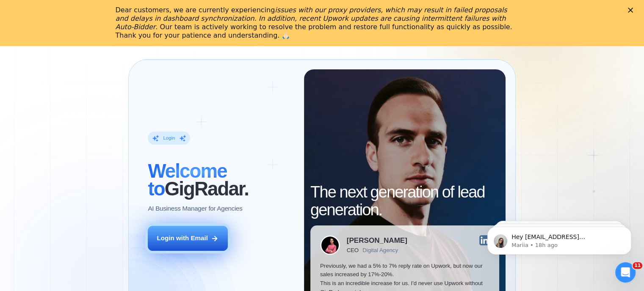 Image resolution: width=644 pixels, height=291 pixels. I want to click on h2: The next generation of lead generation., so click(405, 201).